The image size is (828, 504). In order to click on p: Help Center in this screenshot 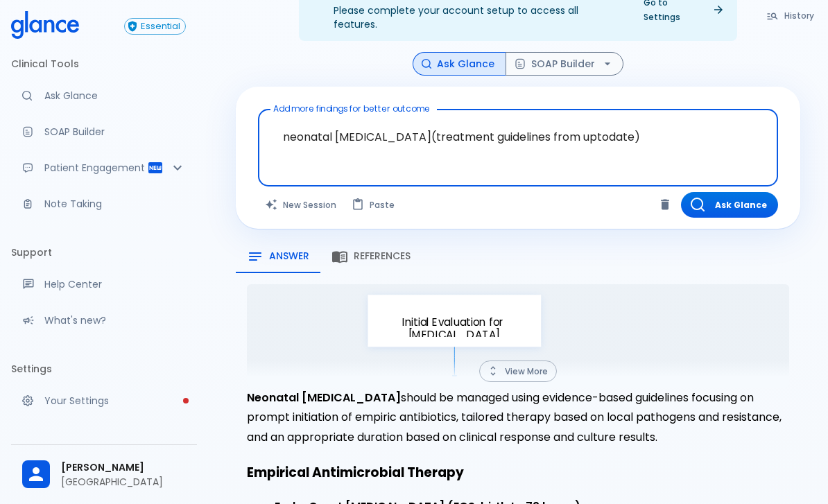, I will do `click(115, 284)`.